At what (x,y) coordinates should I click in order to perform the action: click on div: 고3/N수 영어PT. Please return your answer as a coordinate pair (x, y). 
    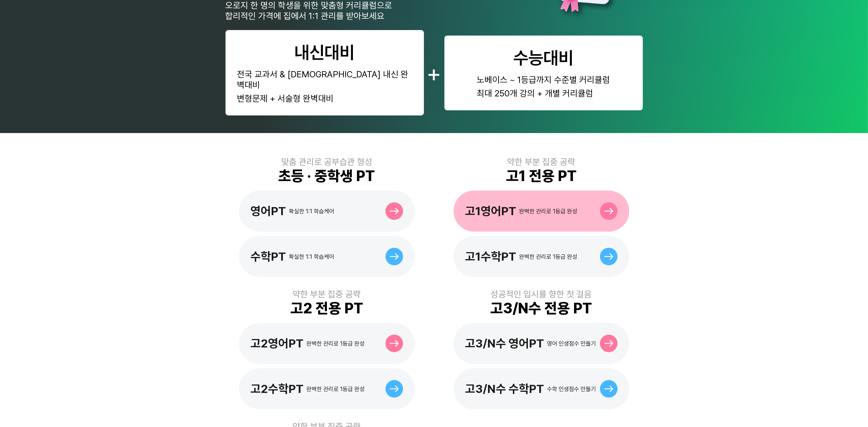
    Looking at the image, I should click on (505, 343).